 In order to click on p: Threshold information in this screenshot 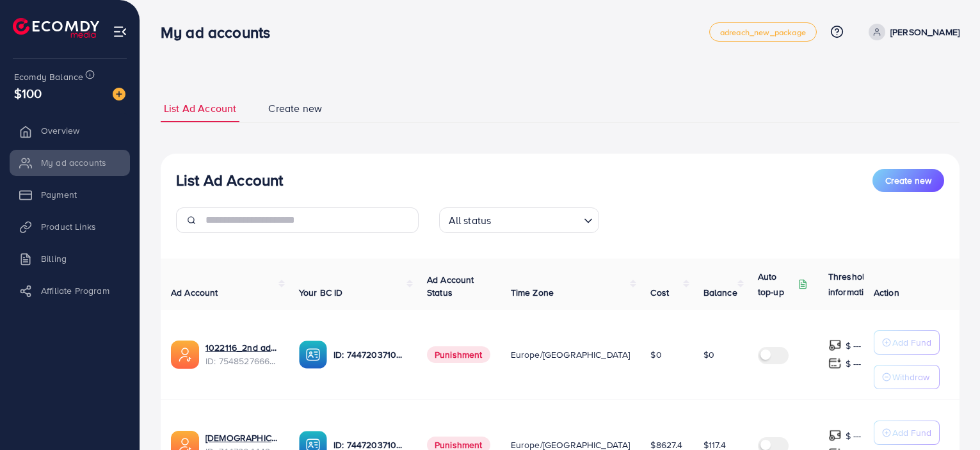, I will do `click(859, 284)`.